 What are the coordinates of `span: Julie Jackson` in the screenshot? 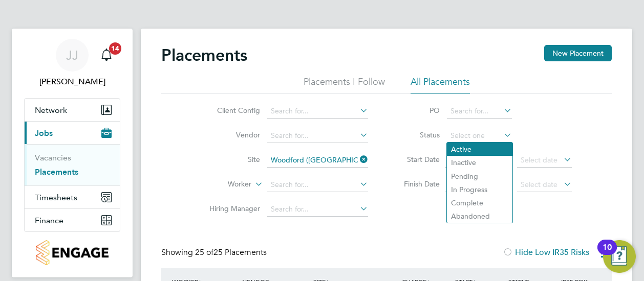 It's located at (72, 81).